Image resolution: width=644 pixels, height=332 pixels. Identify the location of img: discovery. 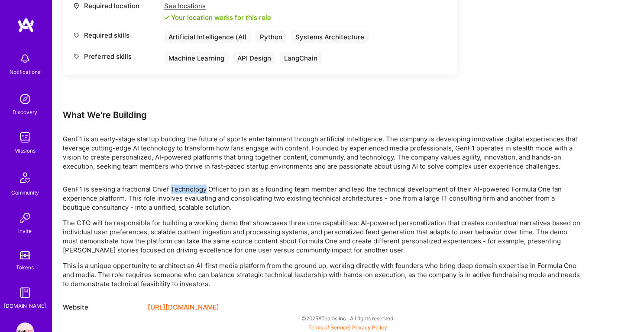
(25, 99).